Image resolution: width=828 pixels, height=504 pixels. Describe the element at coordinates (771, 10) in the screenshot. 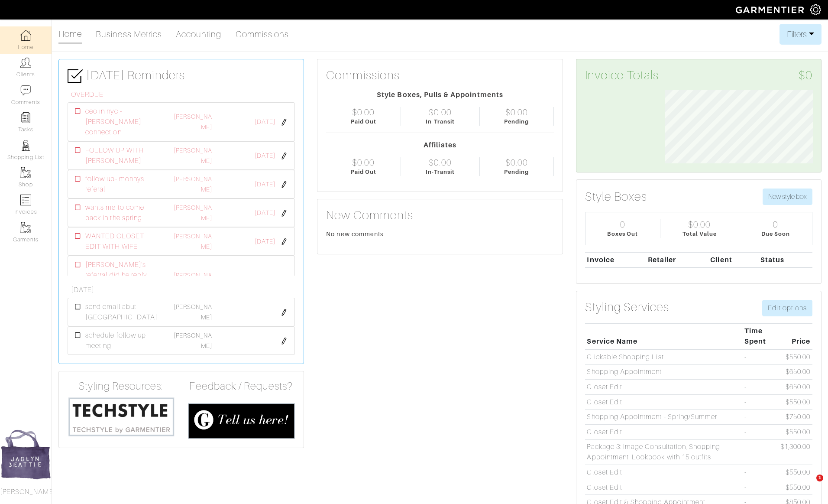

I see `img: garmentier-logo-header-white-b43fb05a5012e4ada735d5af1a66efaba907eab6374d6393d1fbf88cb4ef424d.png` at that location.